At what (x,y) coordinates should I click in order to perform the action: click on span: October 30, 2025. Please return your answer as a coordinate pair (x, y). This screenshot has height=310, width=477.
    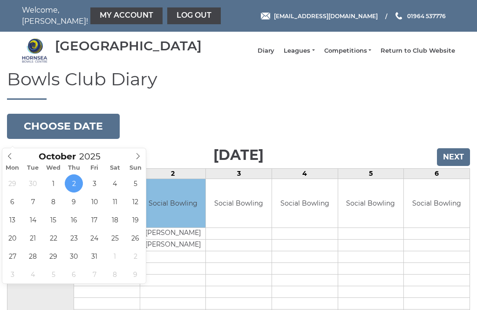
    Looking at the image, I should click on (74, 256).